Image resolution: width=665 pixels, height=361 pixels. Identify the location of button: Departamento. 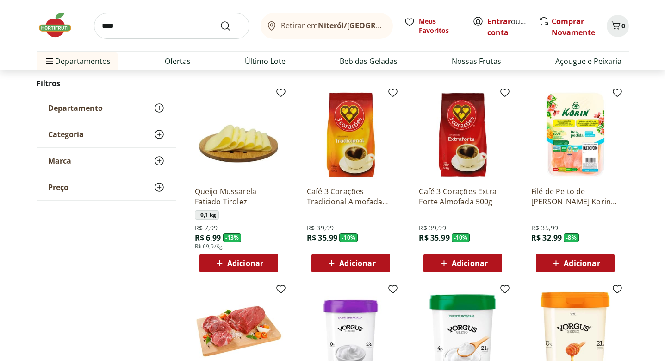
(106, 108).